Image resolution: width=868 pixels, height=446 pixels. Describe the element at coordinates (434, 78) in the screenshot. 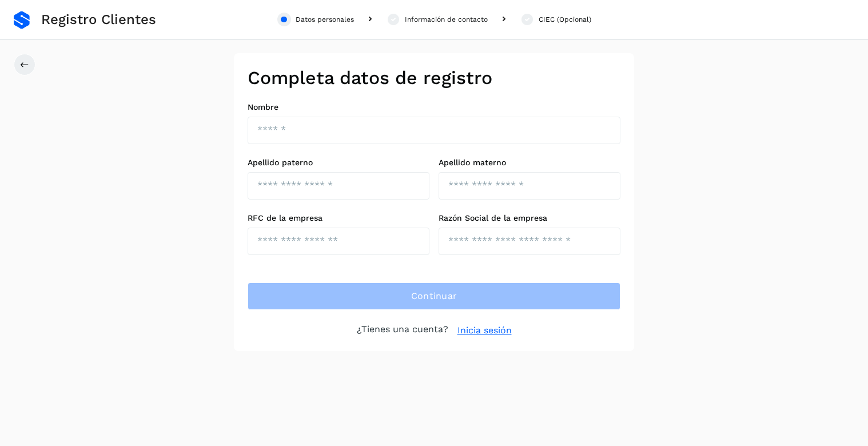

I see `h2: Completa datos de registro` at that location.